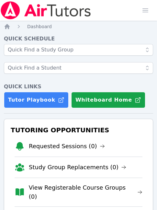 The width and height of the screenshot is (157, 210). I want to click on nav: Breadcrumb, so click(78, 27).